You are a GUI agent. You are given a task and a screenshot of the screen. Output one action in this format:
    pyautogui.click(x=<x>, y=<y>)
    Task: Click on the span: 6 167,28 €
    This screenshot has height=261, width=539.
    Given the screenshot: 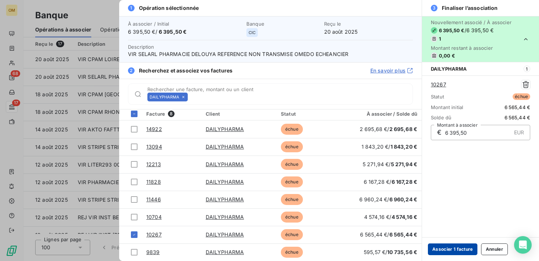 What is the action you would take?
    pyautogui.click(x=404, y=182)
    